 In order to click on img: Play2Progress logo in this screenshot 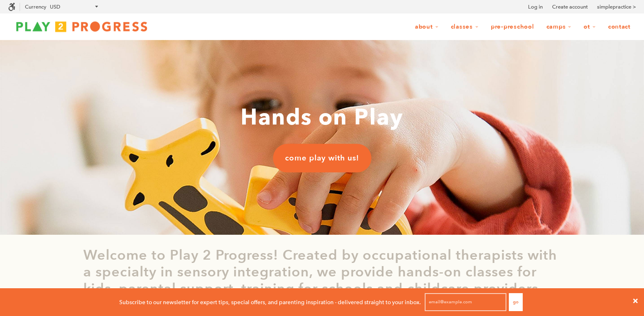, I will do `click(82, 27)`.